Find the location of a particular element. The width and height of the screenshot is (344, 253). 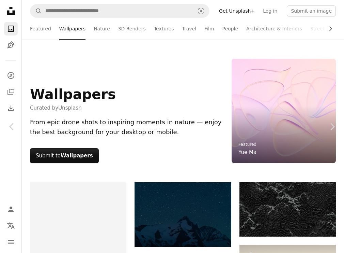

img: Snowy mountain peak under a starry night sky is located at coordinates (183, 214).